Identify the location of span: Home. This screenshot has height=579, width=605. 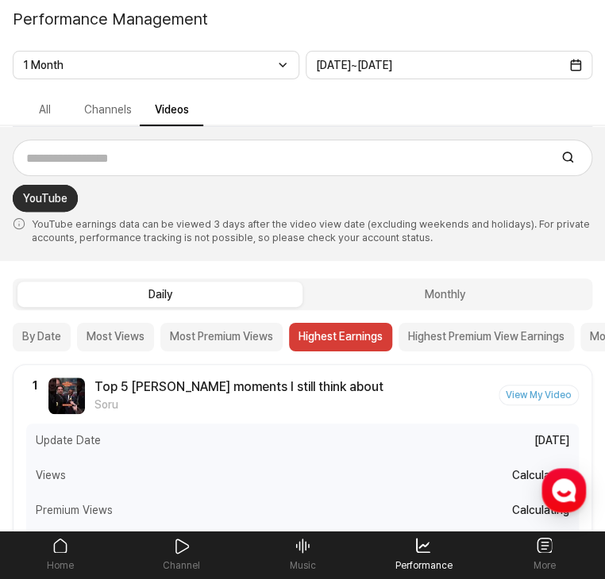
(54, 478).